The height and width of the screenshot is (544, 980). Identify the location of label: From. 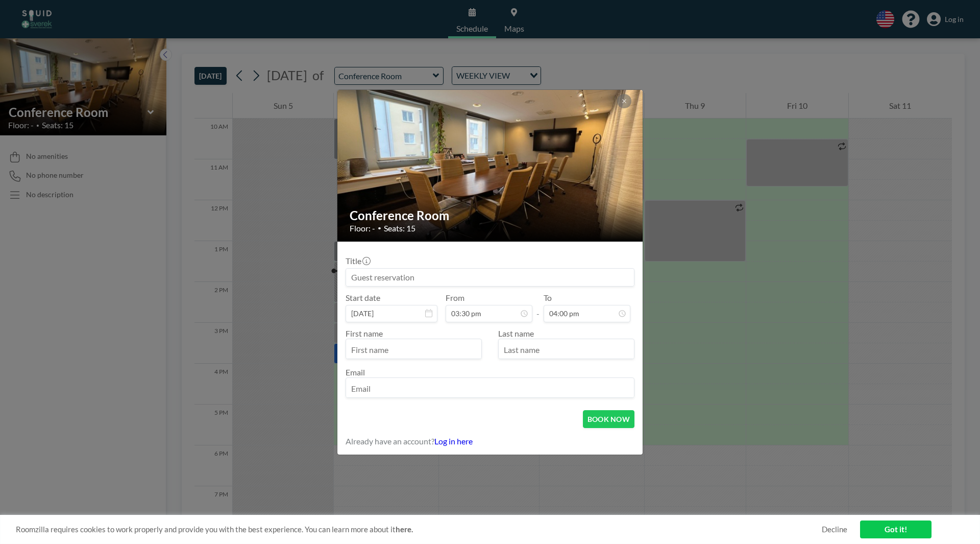
(455, 298).